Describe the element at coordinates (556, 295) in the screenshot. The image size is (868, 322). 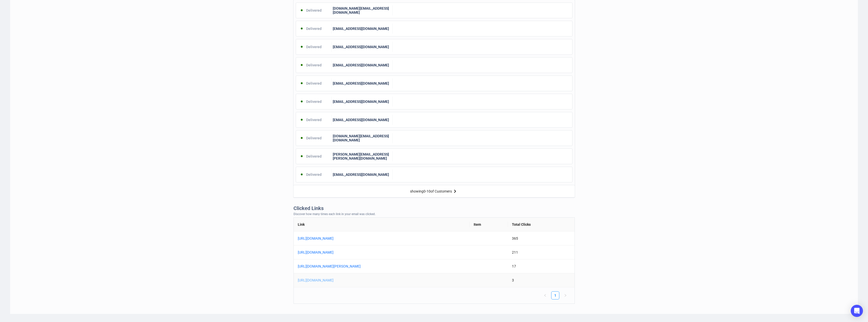
I see `a: 1` at that location.